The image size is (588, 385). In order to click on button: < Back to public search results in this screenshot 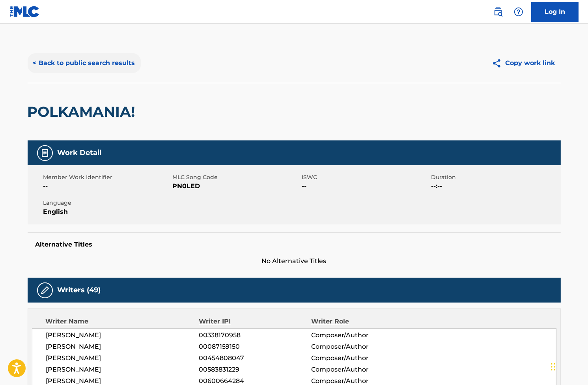, I will do `click(84, 63)`.